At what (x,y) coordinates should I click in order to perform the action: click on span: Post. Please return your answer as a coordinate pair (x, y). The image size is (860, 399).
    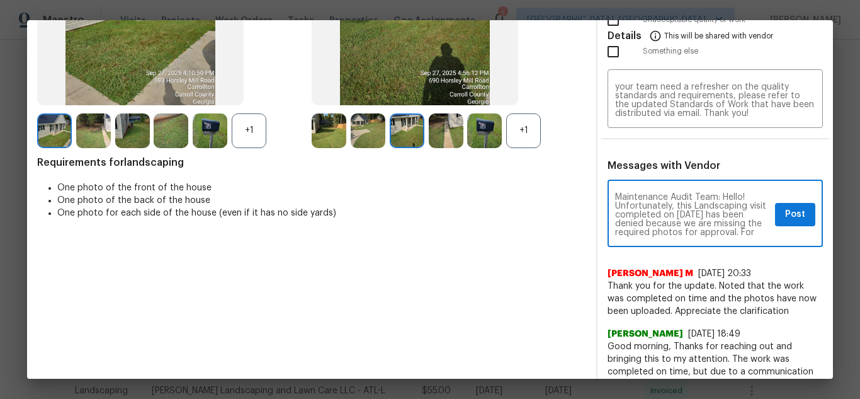
    Looking at the image, I should click on (795, 214).